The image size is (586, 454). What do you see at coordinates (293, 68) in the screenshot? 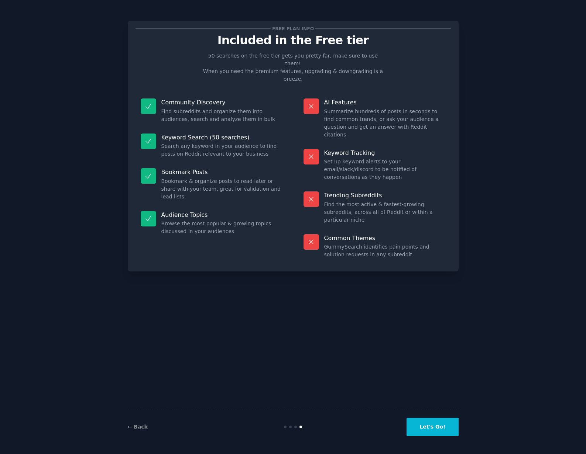
I see `p: 50 searches on the free tier gets you pretty far, make sure to use them! When you need the premiu...` at bounding box center [293, 68].